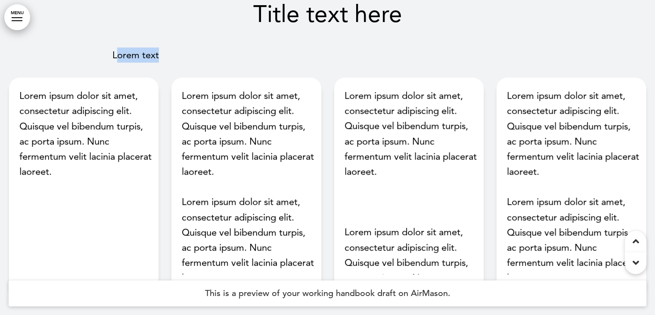 This screenshot has height=315, width=655. What do you see at coordinates (17, 17) in the screenshot?
I see `a: MENU` at bounding box center [17, 17].